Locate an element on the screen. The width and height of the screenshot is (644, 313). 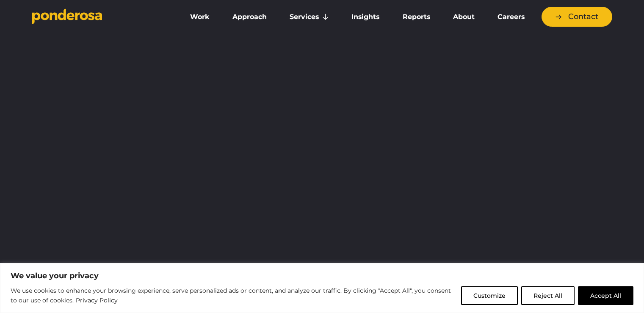
button: Accept All is located at coordinates (606, 295).